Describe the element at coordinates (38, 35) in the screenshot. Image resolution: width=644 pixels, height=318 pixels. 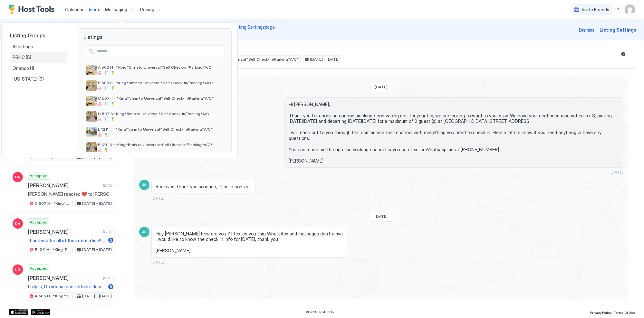
I see `span: Listing Groups` at that location.